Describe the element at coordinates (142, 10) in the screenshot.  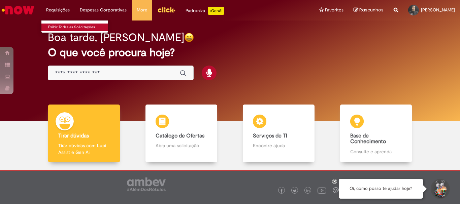
I see `span: More` at that location.